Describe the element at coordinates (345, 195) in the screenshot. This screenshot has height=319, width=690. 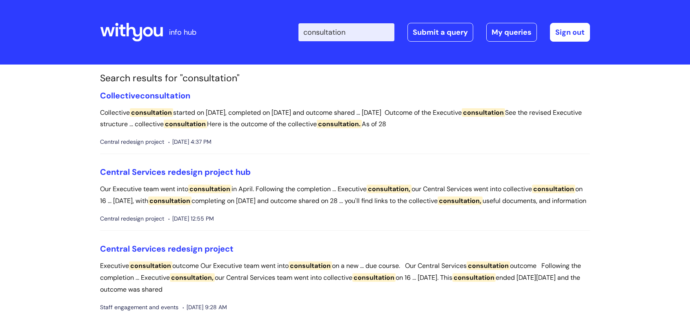
I see `p: Our Executive team went into in April. Following the completion ... Executive our Central Service...` at that location.